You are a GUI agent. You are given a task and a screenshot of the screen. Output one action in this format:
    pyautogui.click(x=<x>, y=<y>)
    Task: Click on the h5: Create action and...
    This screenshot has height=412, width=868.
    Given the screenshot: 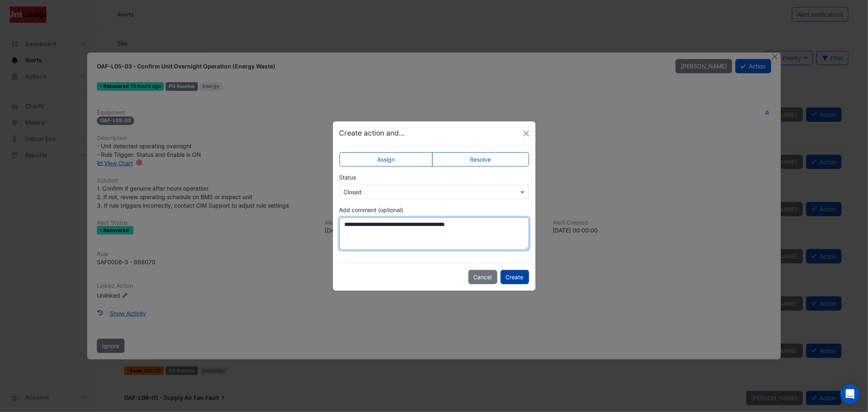 What is the action you would take?
    pyautogui.click(x=372, y=133)
    